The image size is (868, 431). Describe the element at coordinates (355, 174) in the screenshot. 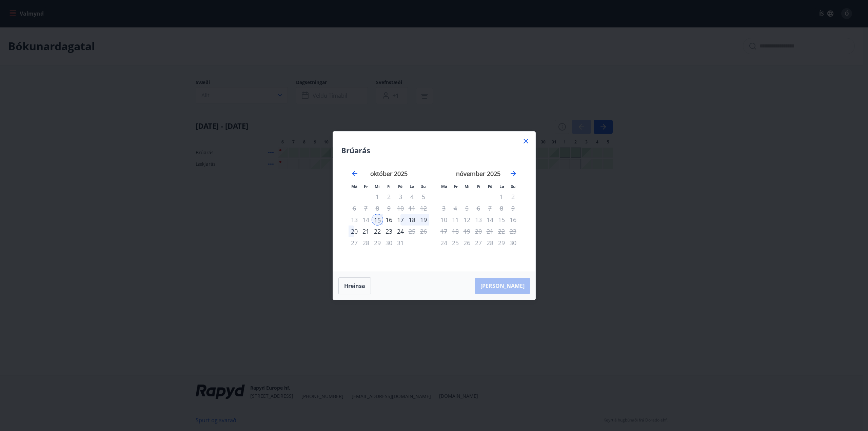

I see `div: Move backward to switch to the previous month.` at that location.